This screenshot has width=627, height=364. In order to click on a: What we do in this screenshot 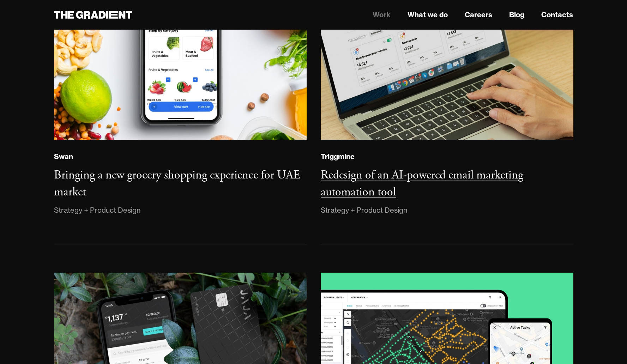, I will do `click(428, 15)`.